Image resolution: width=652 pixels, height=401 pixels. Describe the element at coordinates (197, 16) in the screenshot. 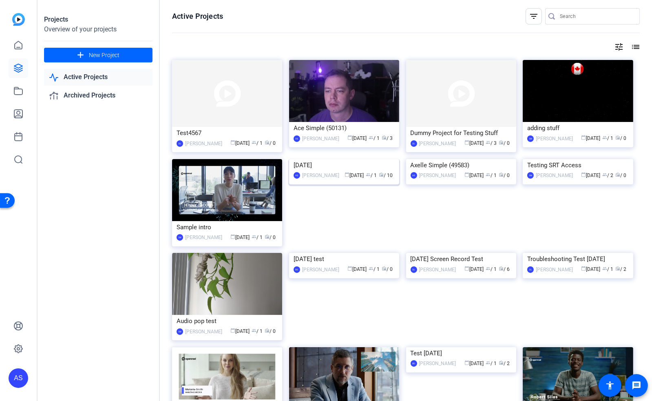

I see `h1: Active Projects` at that location.